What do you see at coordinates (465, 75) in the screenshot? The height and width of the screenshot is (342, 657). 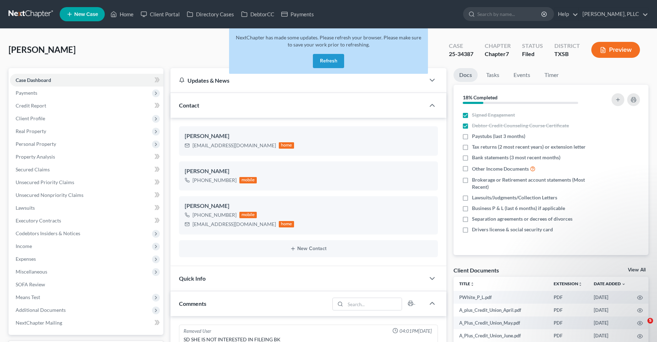 I see `a: Docs` at bounding box center [465, 75].